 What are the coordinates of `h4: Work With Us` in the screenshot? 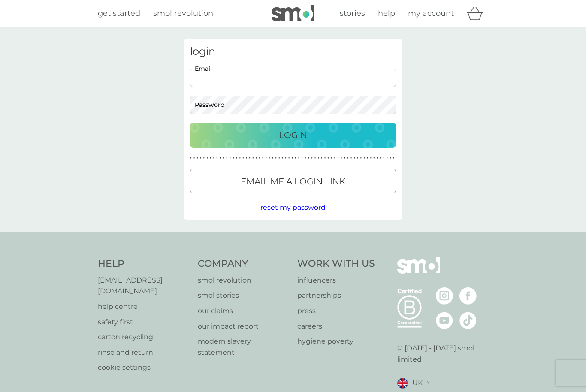 It's located at (336, 263).